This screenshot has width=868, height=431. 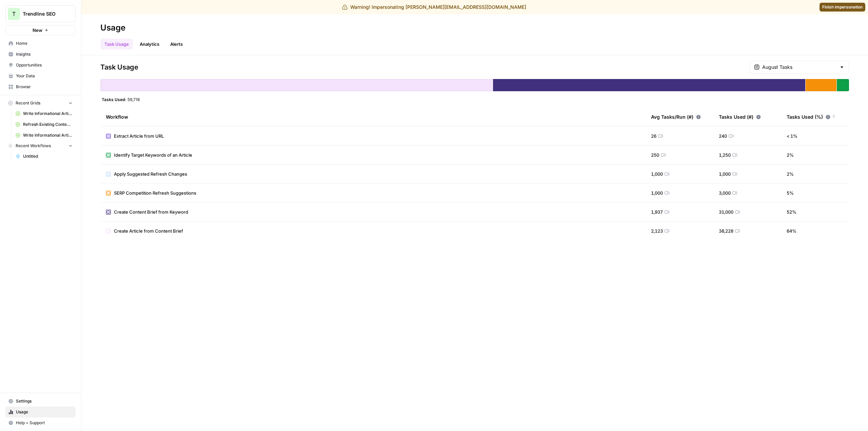 What do you see at coordinates (41, 146) in the screenshot?
I see `button: Recent Workflows` at bounding box center [41, 146].